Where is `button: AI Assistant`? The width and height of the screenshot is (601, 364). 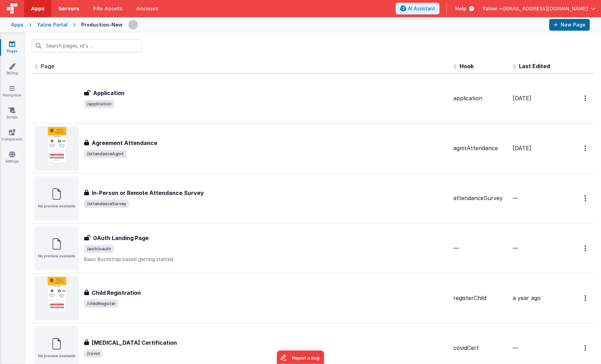
button: AI Assistant is located at coordinates (418, 9).